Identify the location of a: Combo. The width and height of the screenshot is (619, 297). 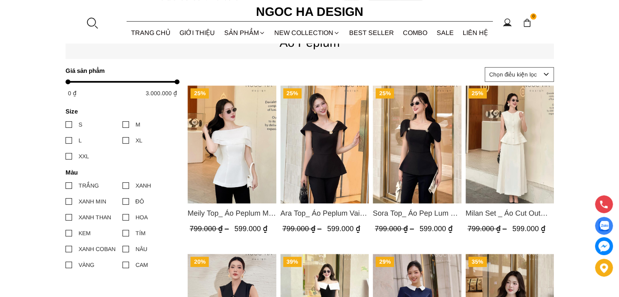
(415, 33).